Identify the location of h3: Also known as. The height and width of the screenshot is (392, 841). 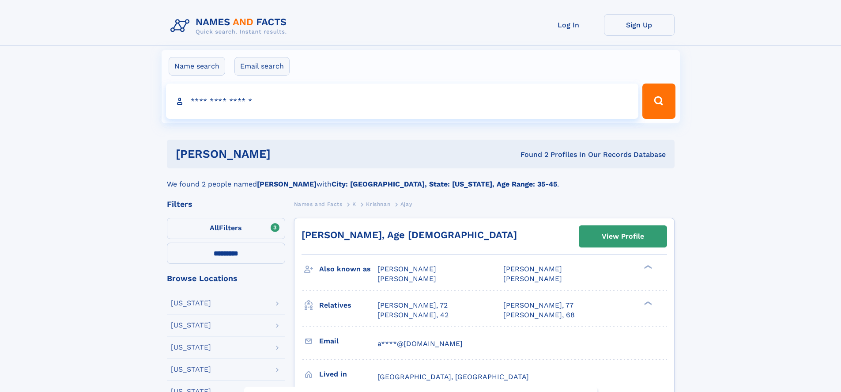
(348, 269).